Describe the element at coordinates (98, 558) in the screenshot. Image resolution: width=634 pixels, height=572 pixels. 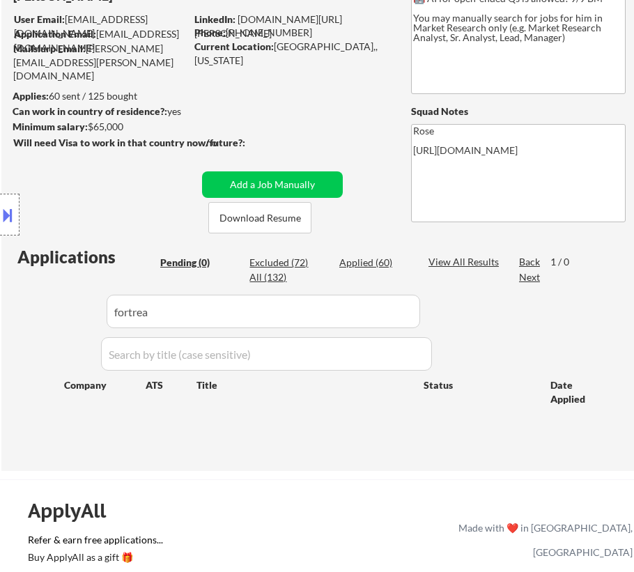
I see `a: Buy ApplyAll as a gift 🎁` at that location.